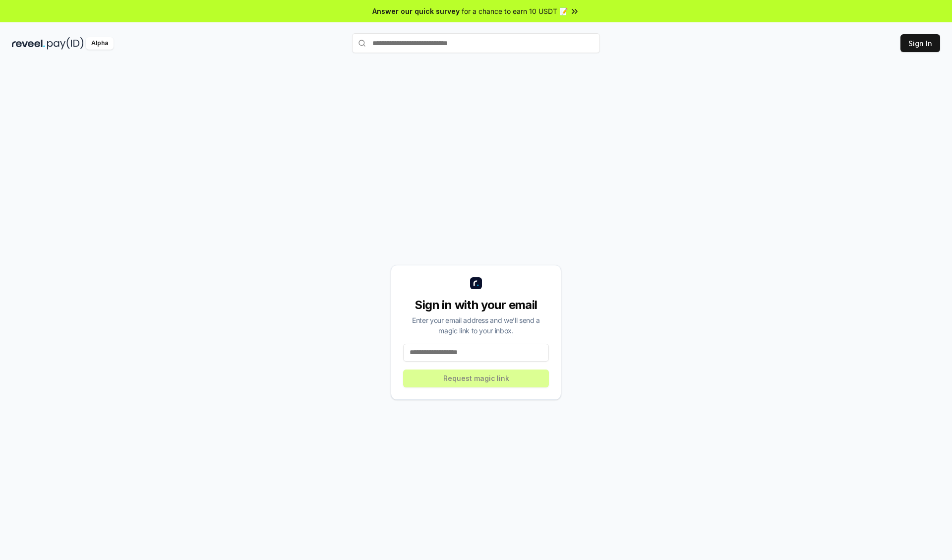 The height and width of the screenshot is (560, 952). I want to click on span: for a chance to earn 10 USDT 📝, so click(515, 11).